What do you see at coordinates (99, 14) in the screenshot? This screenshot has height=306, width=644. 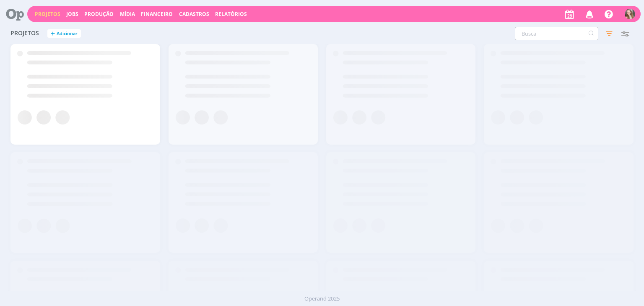 I see `a: Produção` at bounding box center [99, 14].